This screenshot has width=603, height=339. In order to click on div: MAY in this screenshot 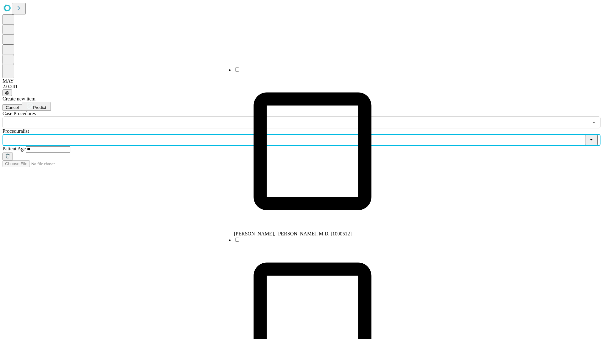, I will do `click(301, 81)`.